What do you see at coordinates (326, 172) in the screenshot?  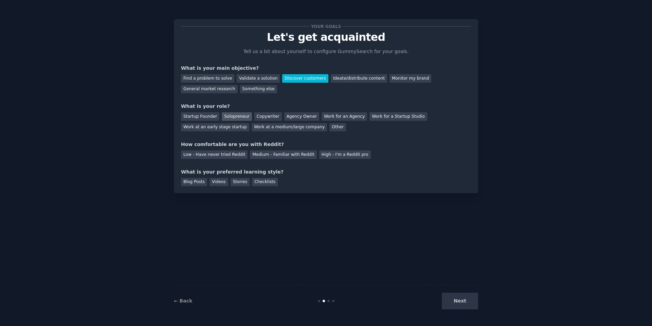 I see `div: What is your preferred learning style?` at bounding box center [326, 172].